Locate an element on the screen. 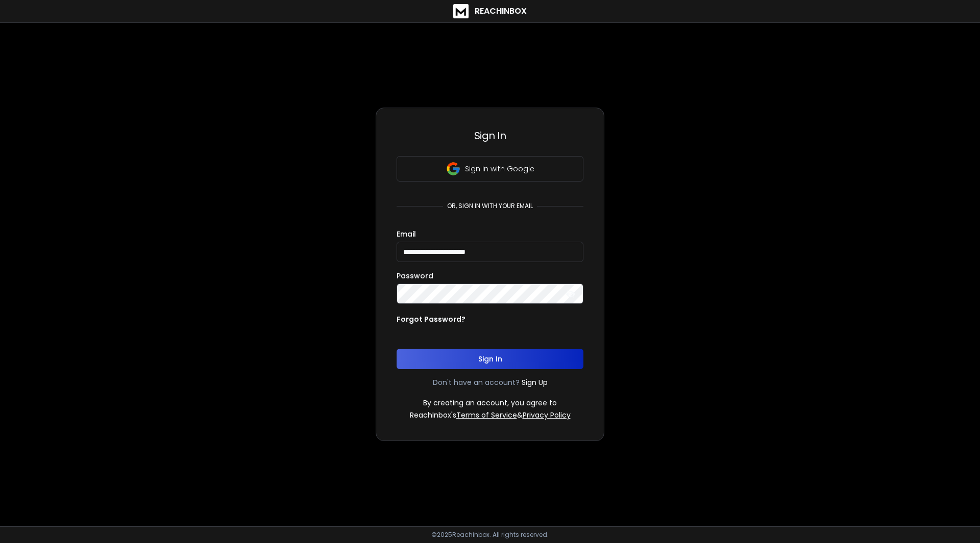 This screenshot has width=980, height=543. p: or, sign in with your email is located at coordinates (490, 206).